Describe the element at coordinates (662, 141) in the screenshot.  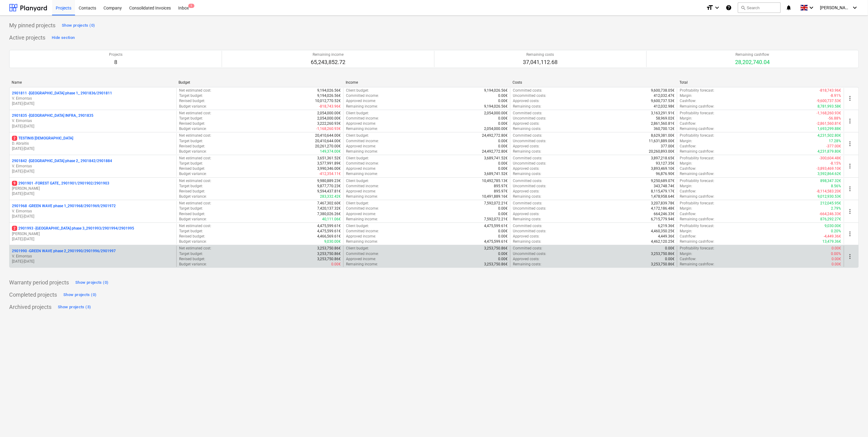
I see `p: 11,631,889.00€` at that location.